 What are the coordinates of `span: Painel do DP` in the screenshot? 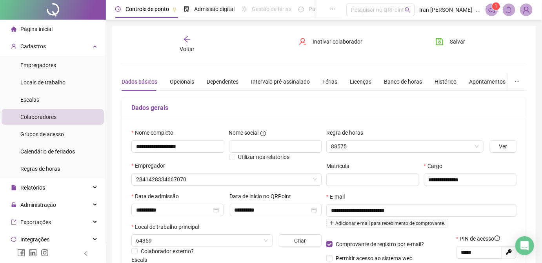 It's located at (324, 9).